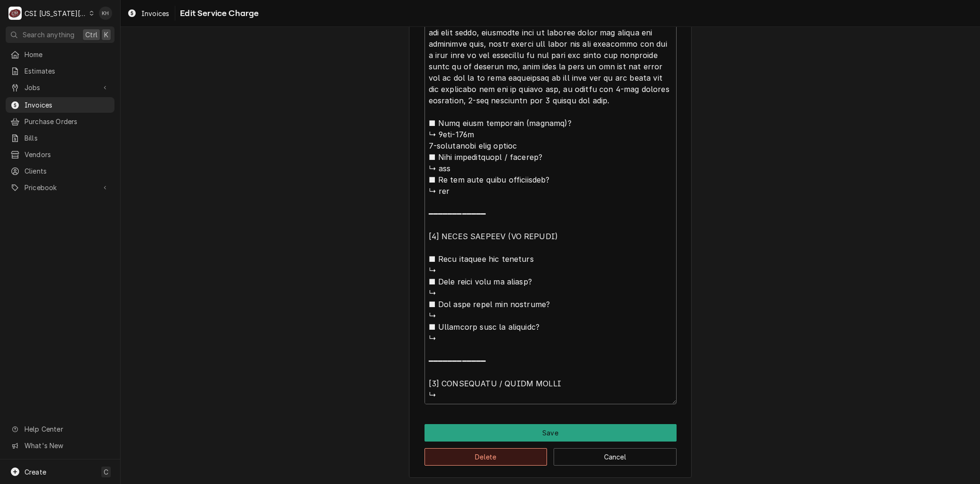 The height and width of the screenshot is (484, 980). What do you see at coordinates (67, 154) in the screenshot?
I see `span: Vendors` at bounding box center [67, 154].